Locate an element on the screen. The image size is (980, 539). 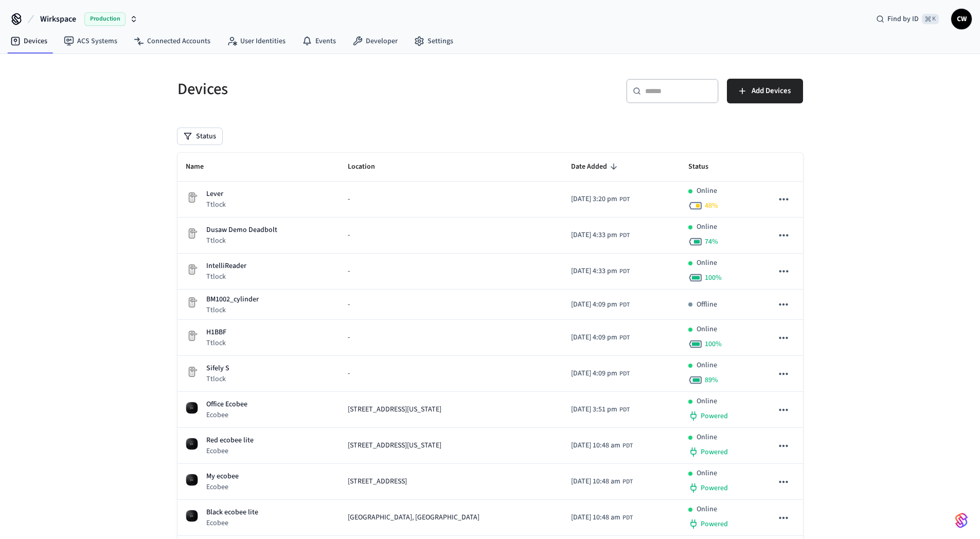
p: BM1002_cylinder is located at coordinates (233, 299).